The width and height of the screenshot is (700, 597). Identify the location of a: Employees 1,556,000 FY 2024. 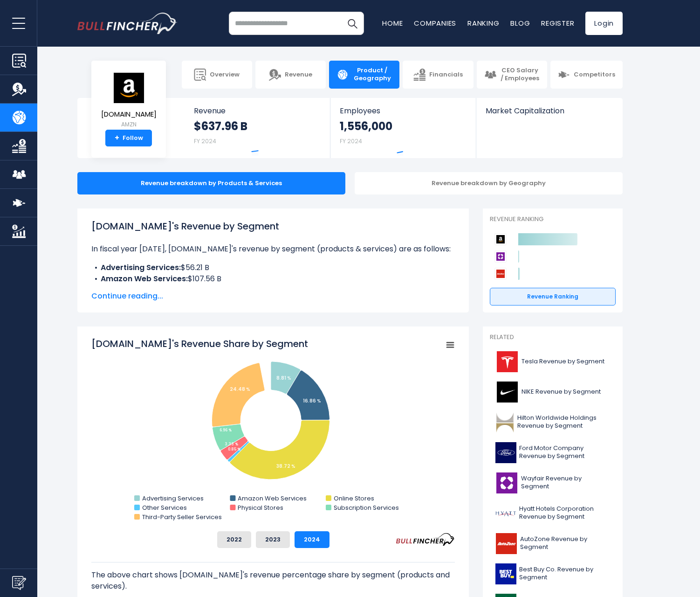
(403, 128).